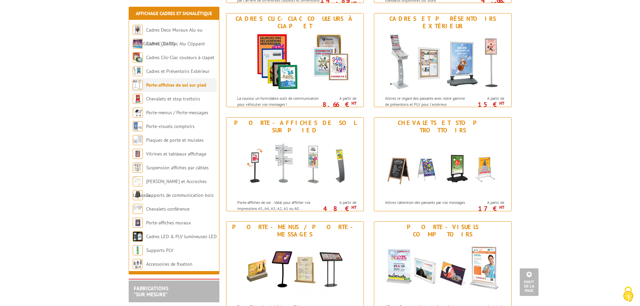  Describe the element at coordinates (176, 154) in the screenshot. I see `a: Vitrines et tableaux affichage` at that location.